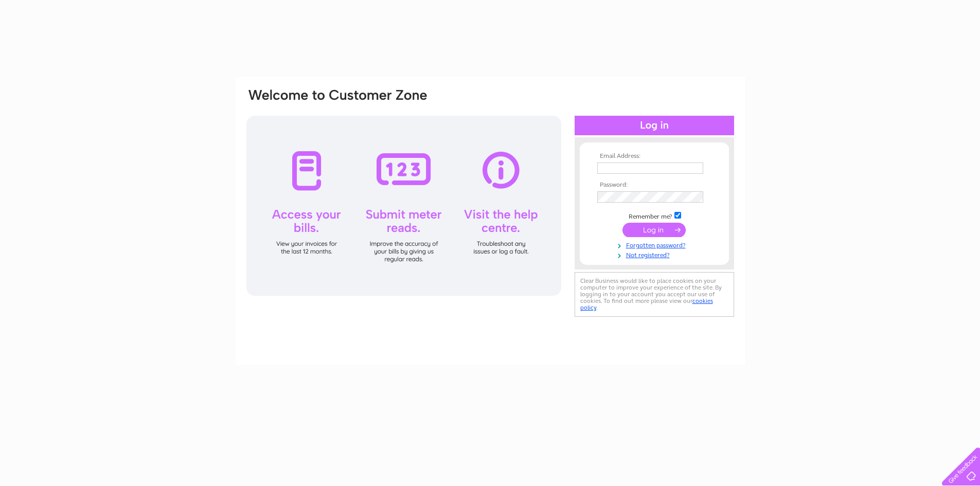  Describe the element at coordinates (656, 254) in the screenshot. I see `a: Not registered?` at that location.